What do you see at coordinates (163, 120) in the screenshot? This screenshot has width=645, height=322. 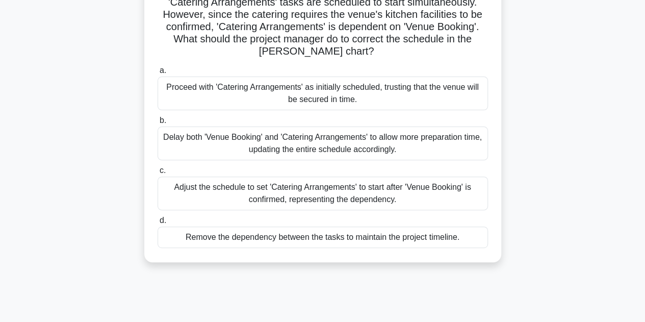 I see `span: b.` at bounding box center [163, 120].